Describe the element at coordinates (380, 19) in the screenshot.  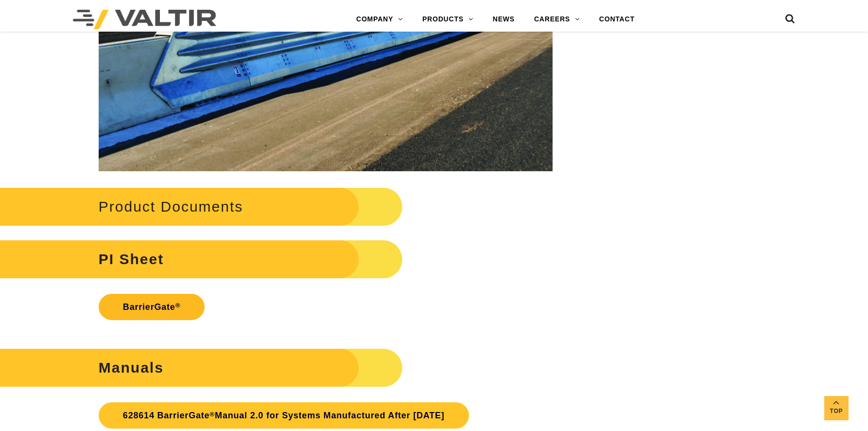
I see `a: COMPANY` at that location.